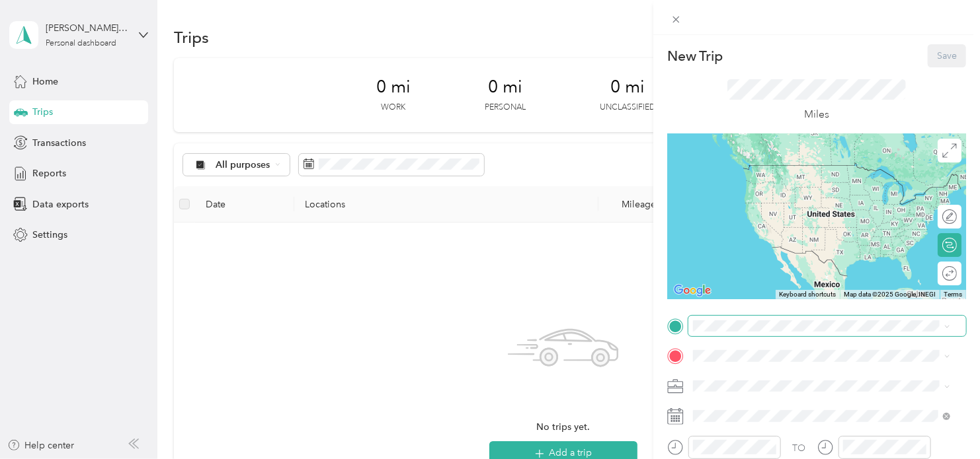 This screenshot has height=459, width=980. What do you see at coordinates (800, 448) in the screenshot?
I see `div: TO` at bounding box center [800, 448].